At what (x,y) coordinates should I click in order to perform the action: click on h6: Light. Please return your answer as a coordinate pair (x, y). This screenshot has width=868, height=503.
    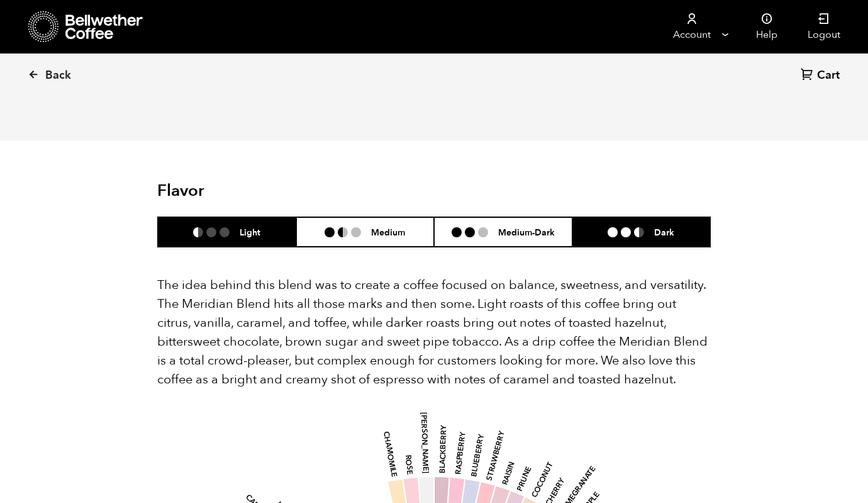
    Looking at the image, I should click on (249, 232).